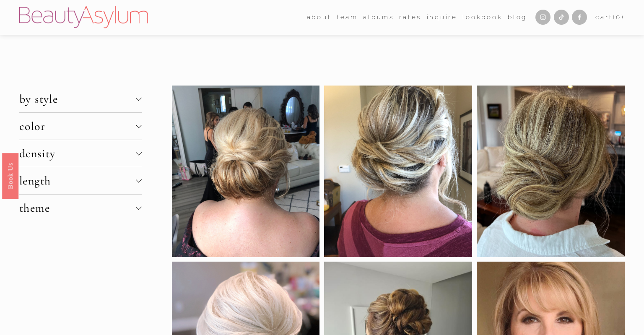 The width and height of the screenshot is (644, 335). Describe the element at coordinates (543, 17) in the screenshot. I see `a: Instagram` at that location.